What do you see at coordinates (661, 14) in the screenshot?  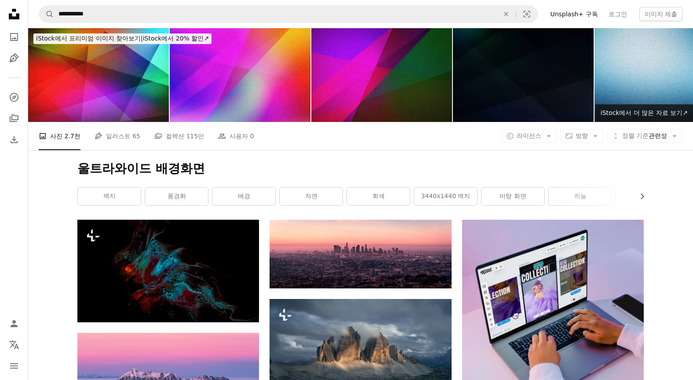 I see `button: 이미지 제출` at bounding box center [661, 14].